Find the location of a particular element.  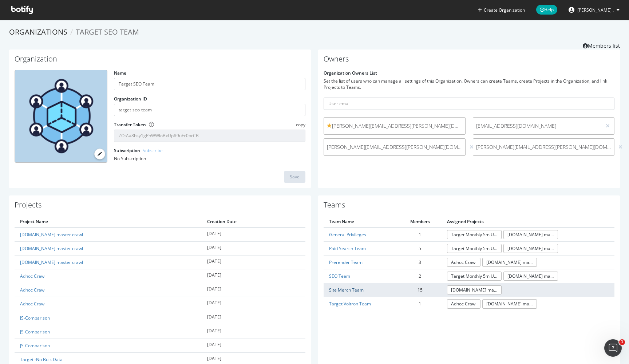

th: Assigned Projects is located at coordinates (528, 222).